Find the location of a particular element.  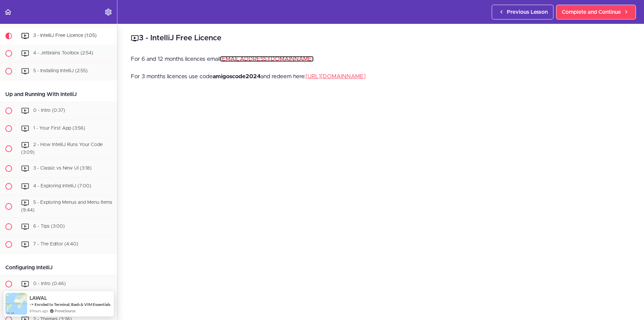

p: For 3 months licences use code and redeem here: is located at coordinates (381, 76).